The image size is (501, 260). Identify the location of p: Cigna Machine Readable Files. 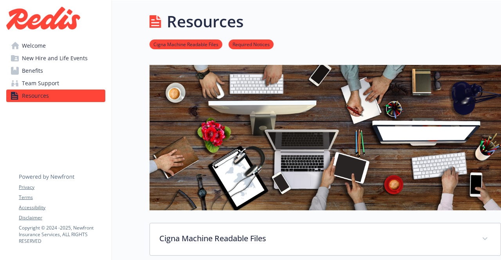
(316, 239).